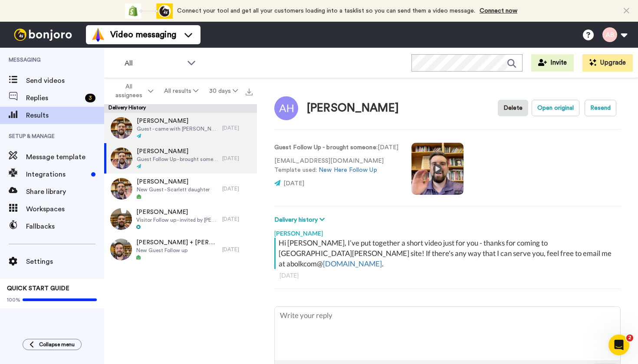 The image size is (638, 364). I want to click on span: Send videos, so click(65, 81).